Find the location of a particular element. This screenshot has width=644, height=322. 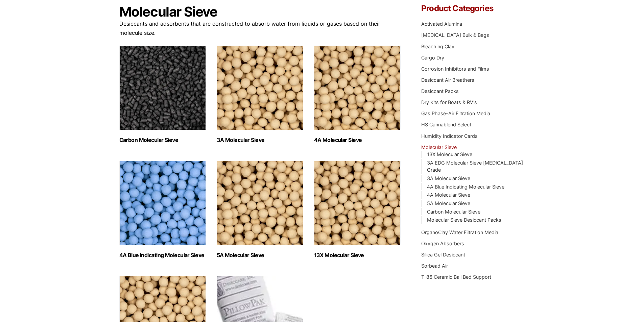

a: HS Cannablend Select is located at coordinates (447, 124).